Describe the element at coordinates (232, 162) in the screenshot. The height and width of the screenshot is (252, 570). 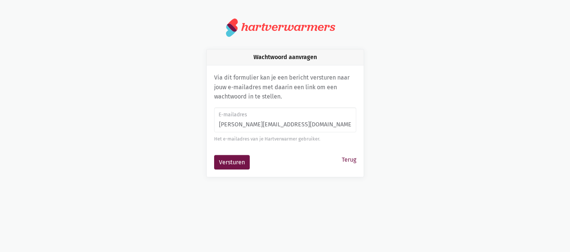
I see `button: Versturen` at that location.